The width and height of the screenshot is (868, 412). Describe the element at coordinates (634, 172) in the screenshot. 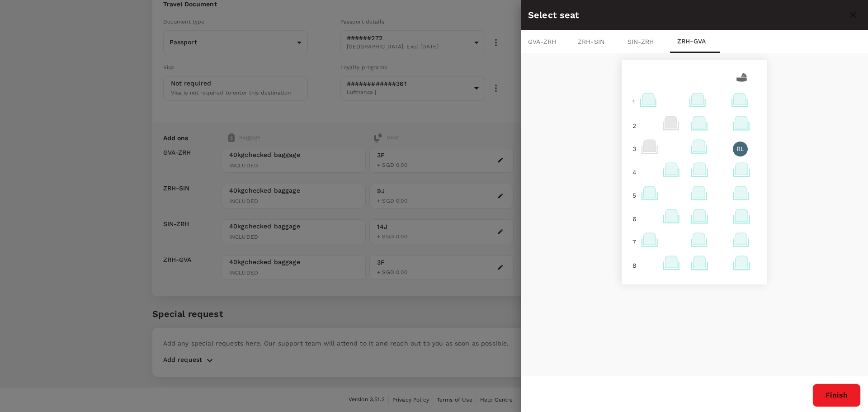

I see `div: 4` at that location.